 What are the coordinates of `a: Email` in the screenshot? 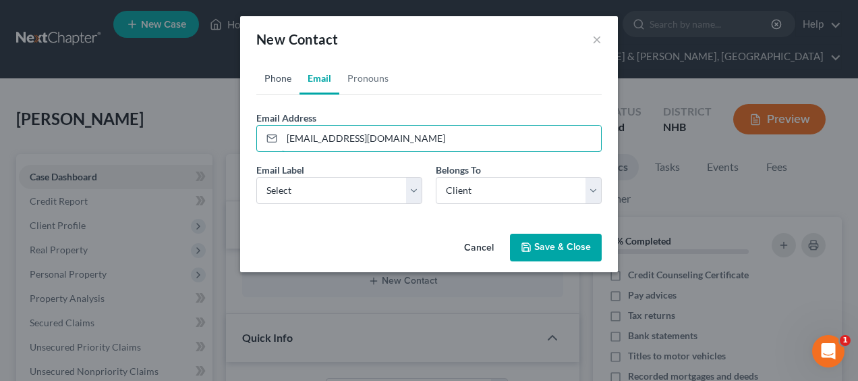 It's located at (319, 78).